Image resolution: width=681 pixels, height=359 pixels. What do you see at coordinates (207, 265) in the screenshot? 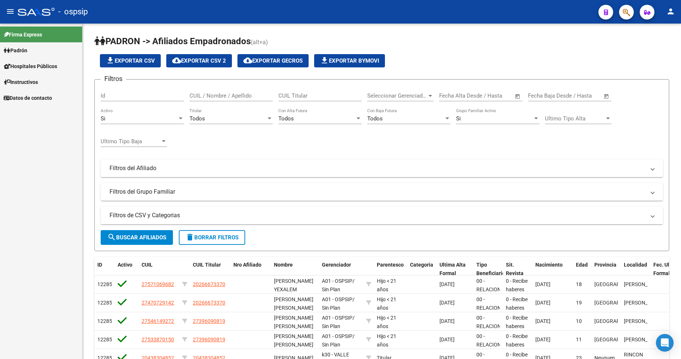
I see `span: CUIL Titular` at bounding box center [207, 265].